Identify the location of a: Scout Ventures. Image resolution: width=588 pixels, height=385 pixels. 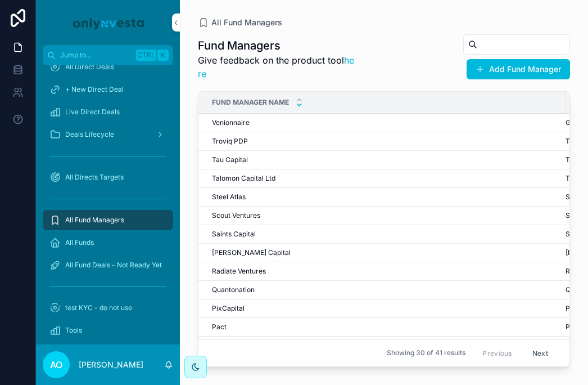
(385, 215).